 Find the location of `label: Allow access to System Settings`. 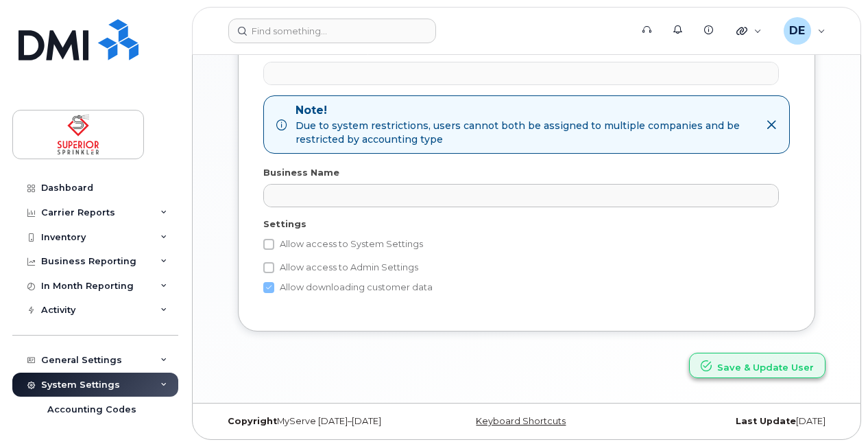

label: Allow access to System Settings is located at coordinates (343, 244).